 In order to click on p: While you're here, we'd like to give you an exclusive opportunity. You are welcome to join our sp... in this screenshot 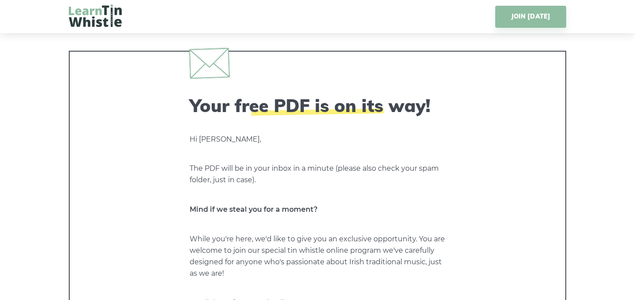, I will do `click(318, 256)`.